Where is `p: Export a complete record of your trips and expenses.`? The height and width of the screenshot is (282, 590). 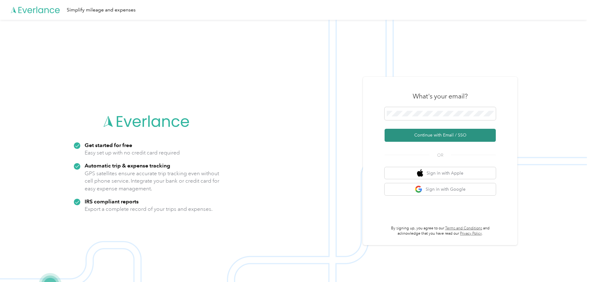 p: Export a complete record of your trips and expenses. is located at coordinates (149, 209).